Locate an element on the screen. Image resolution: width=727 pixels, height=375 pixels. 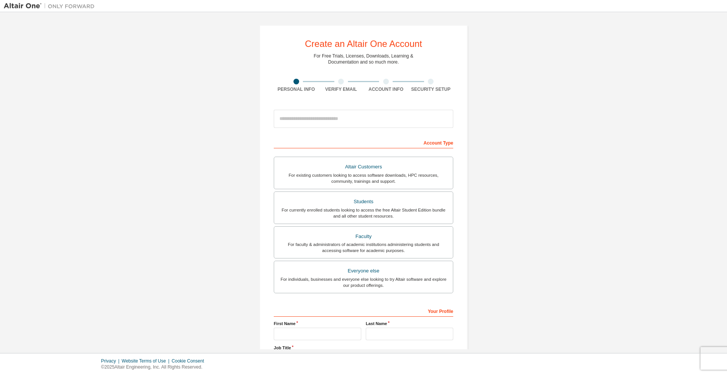
div: Website Terms of Use is located at coordinates (146, 361).